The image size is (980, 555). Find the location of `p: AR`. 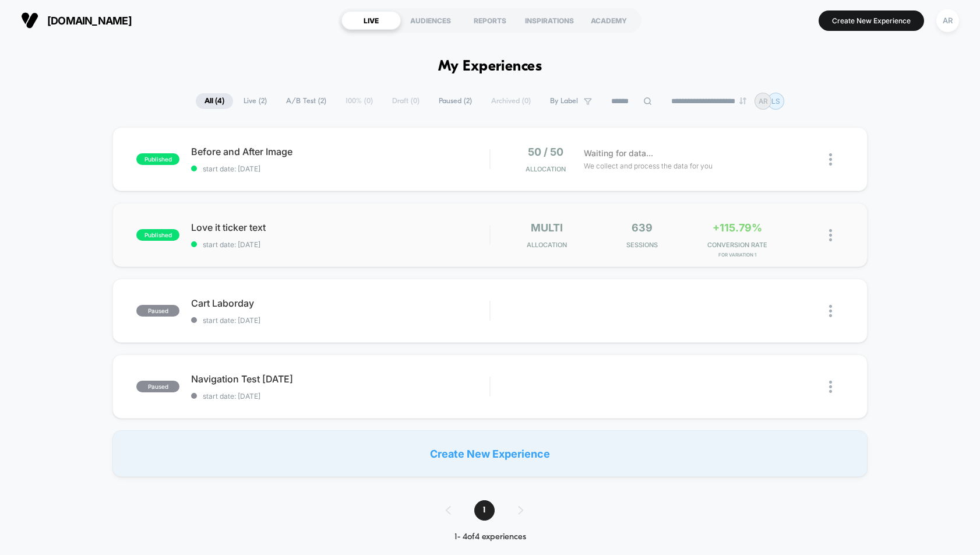

p: AR is located at coordinates (763, 101).